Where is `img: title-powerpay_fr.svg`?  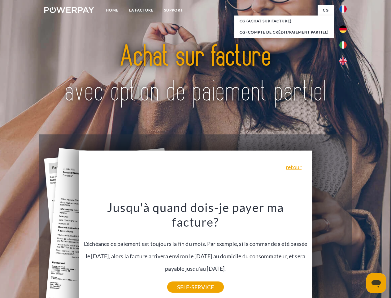
img: title-powerpay_fr.svg is located at coordinates (196, 74).